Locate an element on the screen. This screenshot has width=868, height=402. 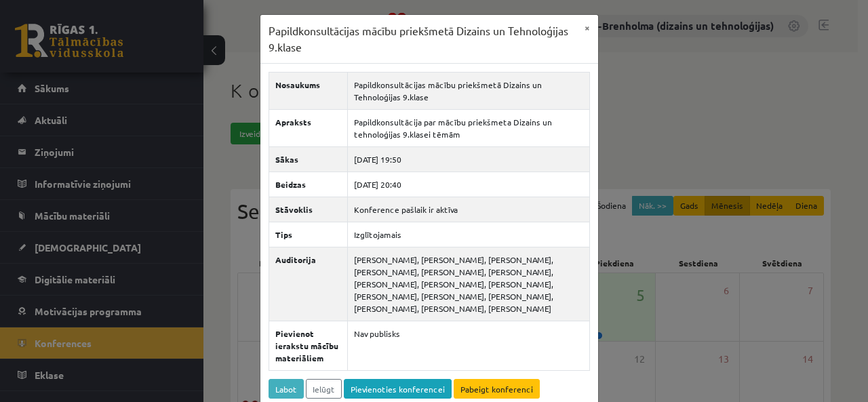
h3: Papildkonsultācijas mācību priekšmetā Dizains un Tehnoloģijas 9.klase is located at coordinates (423, 39).